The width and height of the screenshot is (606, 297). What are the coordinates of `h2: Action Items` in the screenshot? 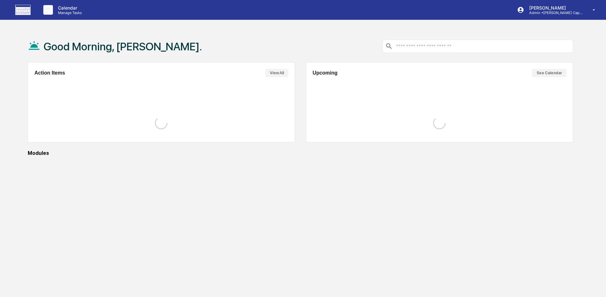 It's located at (50, 73).